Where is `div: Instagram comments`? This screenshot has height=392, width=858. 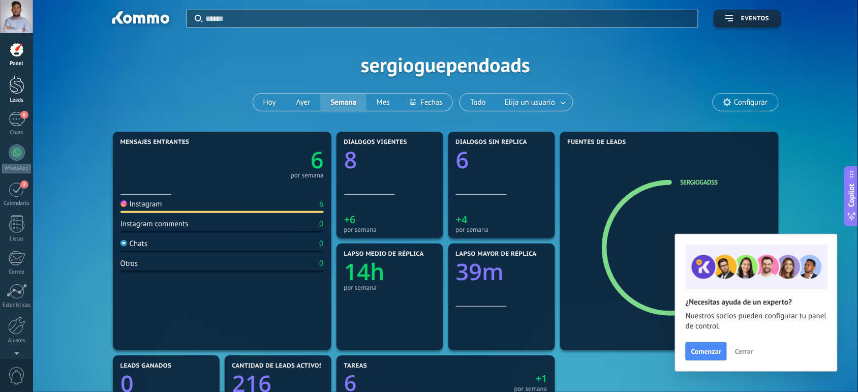 div: Instagram comments is located at coordinates (155, 224).